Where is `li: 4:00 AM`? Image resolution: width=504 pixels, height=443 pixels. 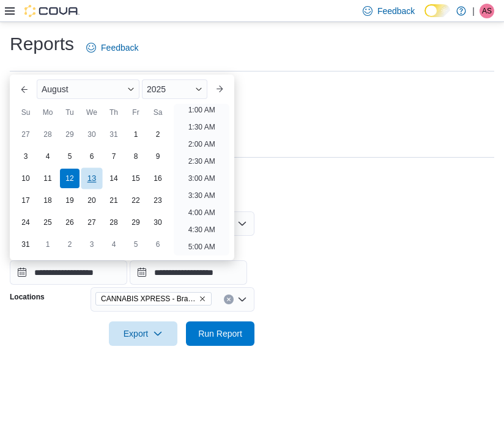 li: 4:00 AM is located at coordinates (202, 212).